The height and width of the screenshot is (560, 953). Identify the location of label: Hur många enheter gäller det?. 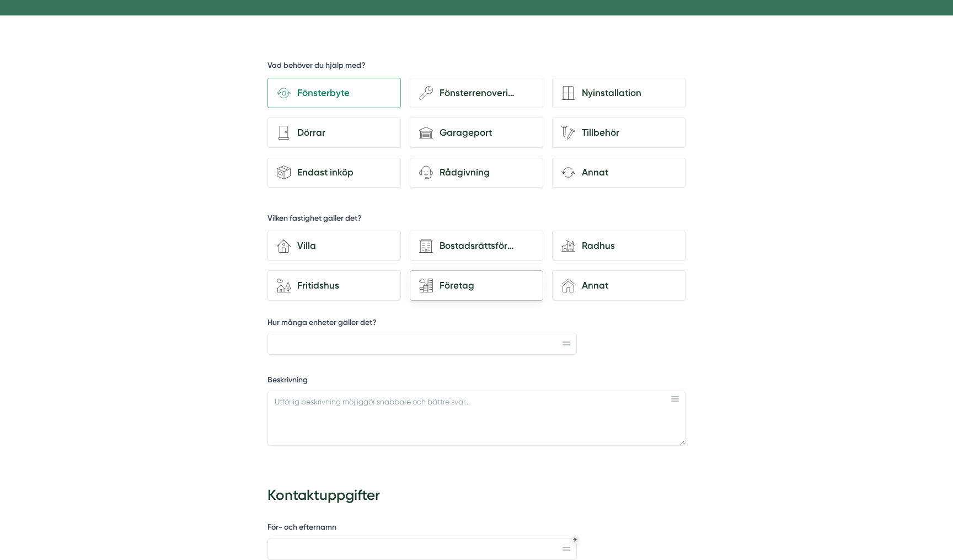
(422, 324).